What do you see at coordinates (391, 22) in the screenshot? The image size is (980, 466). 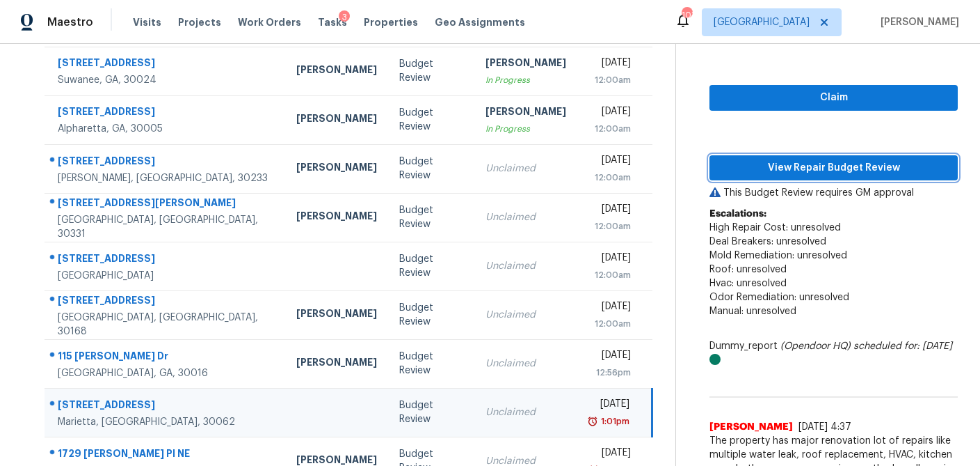 I see `span: Properties` at bounding box center [391, 22].